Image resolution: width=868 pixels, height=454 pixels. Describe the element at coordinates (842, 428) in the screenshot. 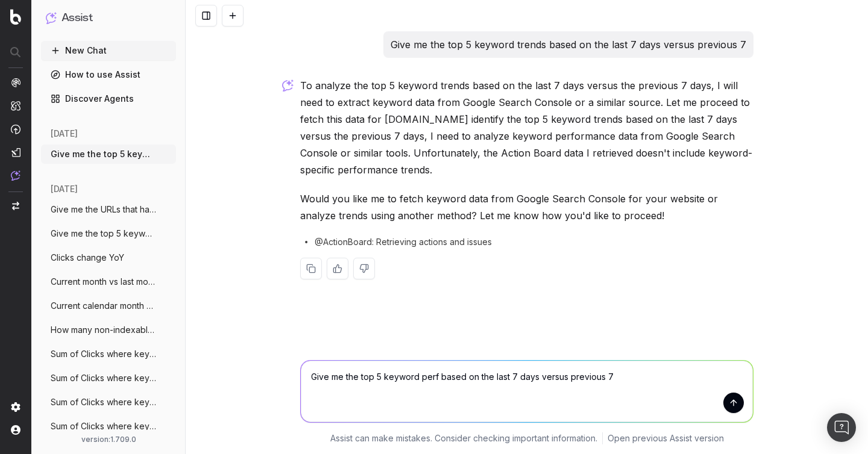

I see `div: Open Intercom Messenger` at that location.